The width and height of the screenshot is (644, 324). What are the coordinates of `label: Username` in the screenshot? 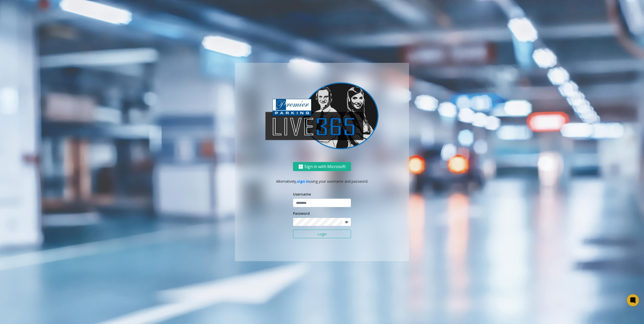 It's located at (302, 194).